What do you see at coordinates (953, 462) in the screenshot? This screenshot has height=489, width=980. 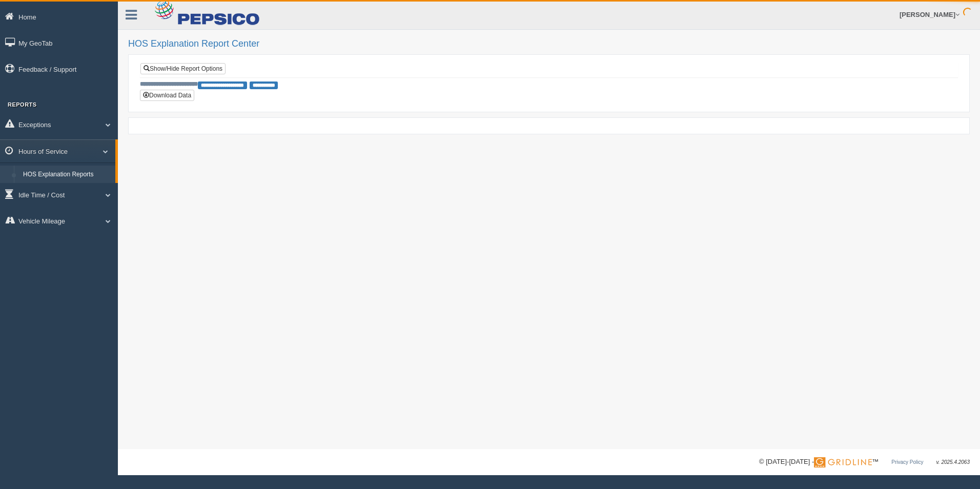 I see `span: v. 2025.4.2063` at bounding box center [953, 462].